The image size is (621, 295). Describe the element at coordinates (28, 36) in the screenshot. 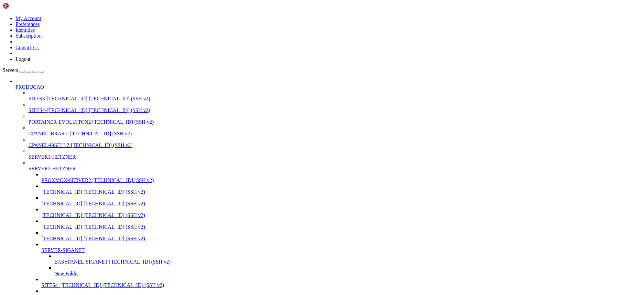

I see `a: Subscription` at that location.